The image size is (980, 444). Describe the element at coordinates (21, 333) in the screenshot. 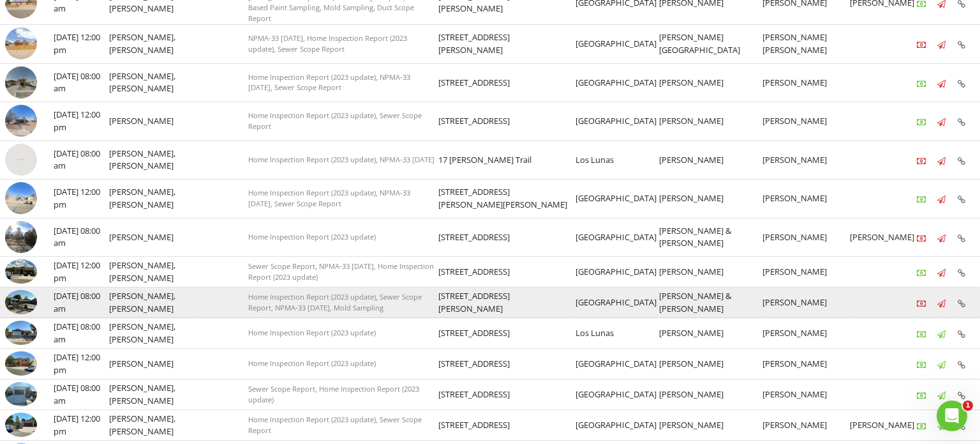

I see `img: 9310459%2Fcover_photos%2FizN3jkUk7Z3SQxMDBQmx%2Fsmall.9310459-1756219846069` at that location.